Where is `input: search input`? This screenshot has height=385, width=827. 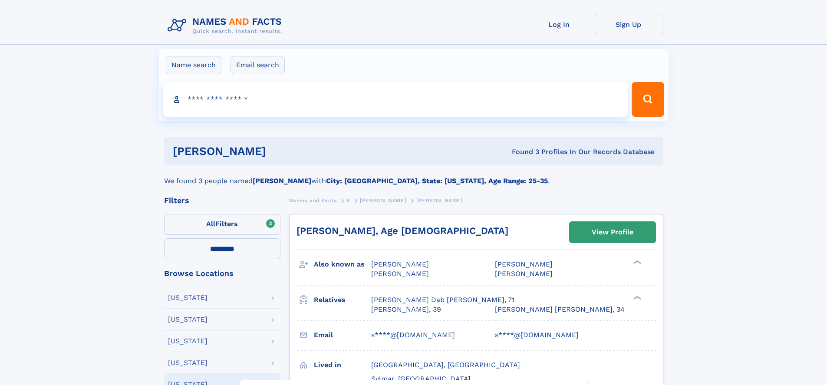
input: search input is located at coordinates (396, 99).